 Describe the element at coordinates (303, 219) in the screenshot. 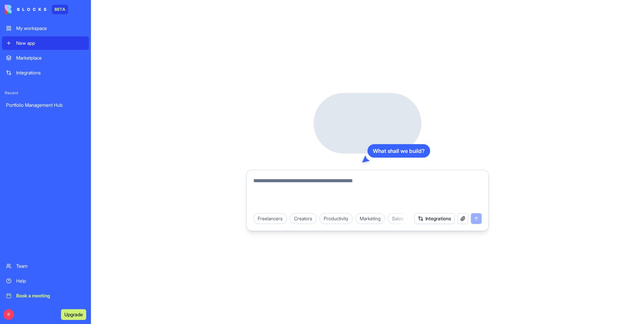

I see `div: Creators` at that location.